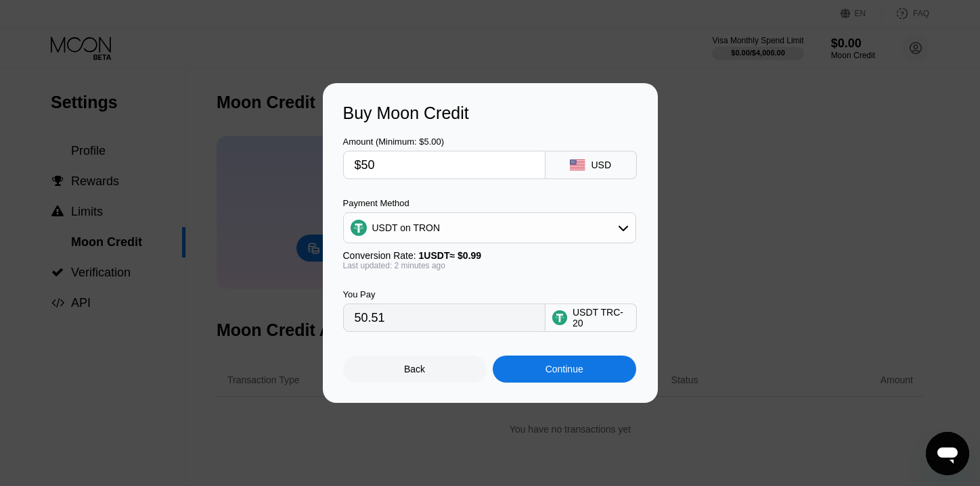  I want to click on div: Last updated: 2 minutes ago, so click(489, 266).